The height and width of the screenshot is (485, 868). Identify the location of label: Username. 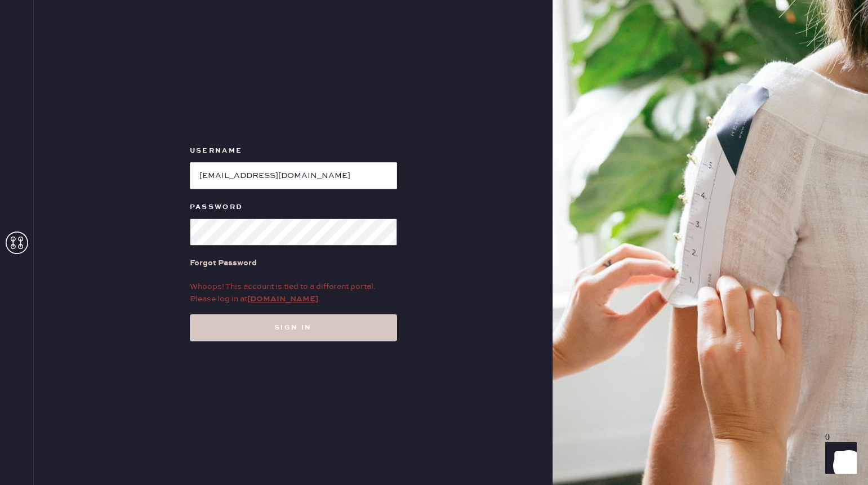
(293, 151).